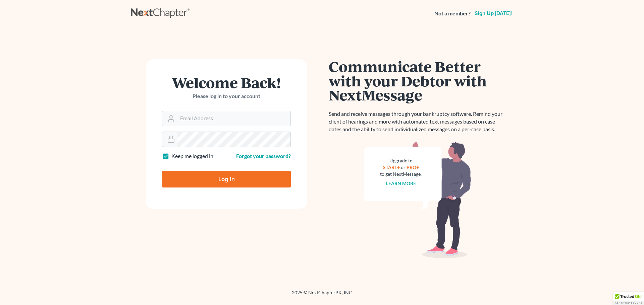 This screenshot has width=644, height=305. What do you see at coordinates (403, 167) in the screenshot?
I see `span: or` at bounding box center [403, 167].